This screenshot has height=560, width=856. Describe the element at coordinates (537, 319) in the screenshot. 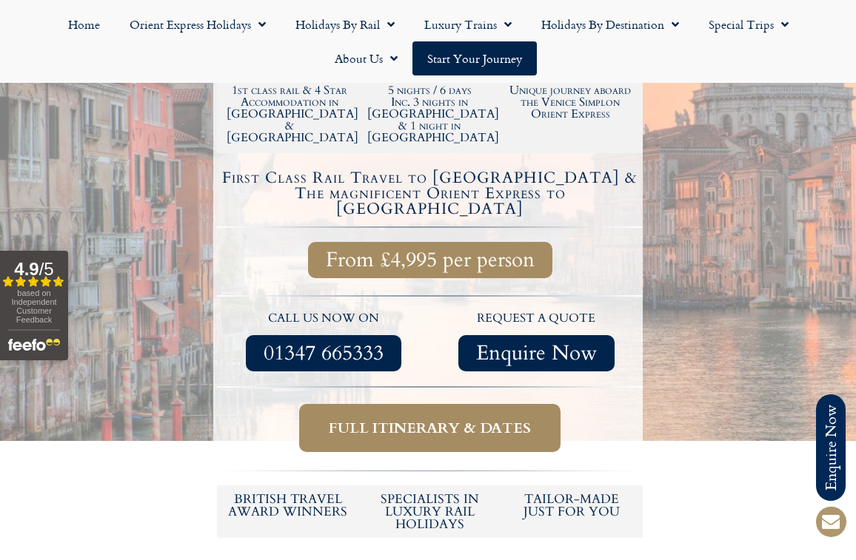

I see `p: request a quote` at that location.